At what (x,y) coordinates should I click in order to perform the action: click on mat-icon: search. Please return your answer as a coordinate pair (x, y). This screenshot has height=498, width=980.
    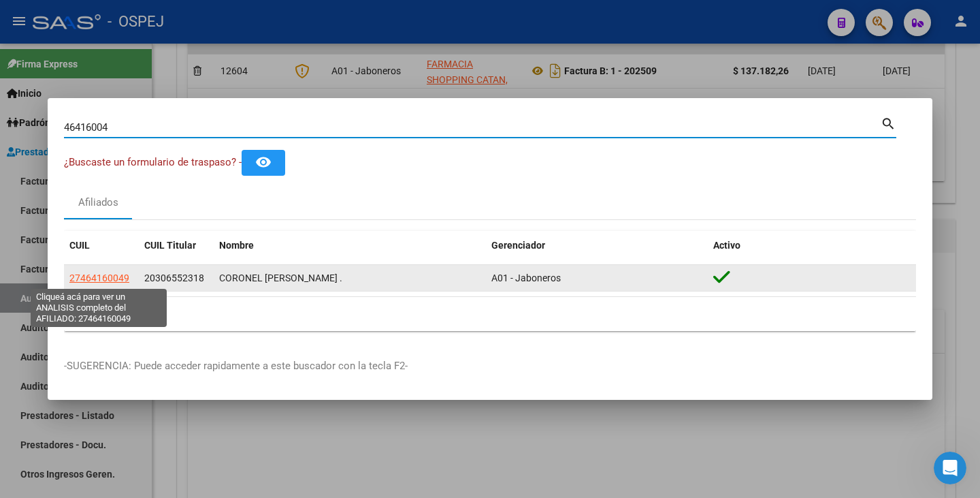
    Looking at the image, I should click on (889, 123).